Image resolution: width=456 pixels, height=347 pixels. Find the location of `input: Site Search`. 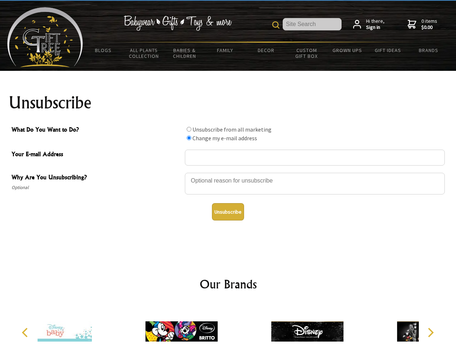

input: Site Search is located at coordinates (312, 24).